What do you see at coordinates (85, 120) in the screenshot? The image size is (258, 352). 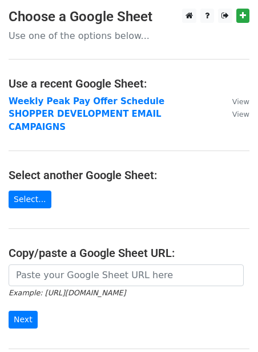 I see `strong: SHOPPER DEVELOPMENT EMAIL CAMPAIGNS` at bounding box center [85, 120].